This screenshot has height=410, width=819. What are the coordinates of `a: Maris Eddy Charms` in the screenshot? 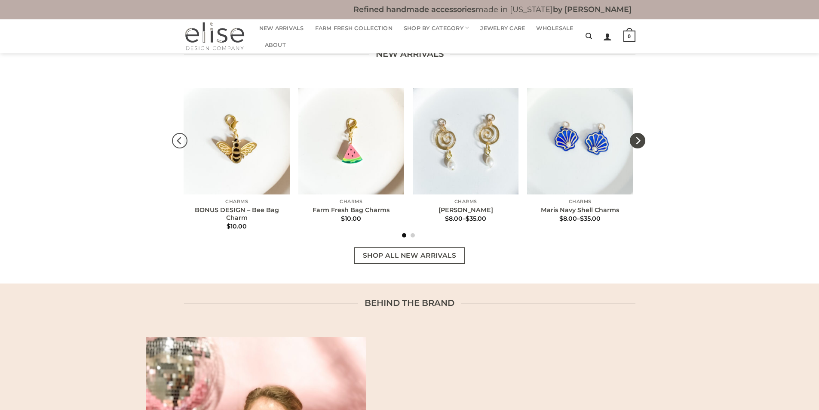 It's located at (466, 141).